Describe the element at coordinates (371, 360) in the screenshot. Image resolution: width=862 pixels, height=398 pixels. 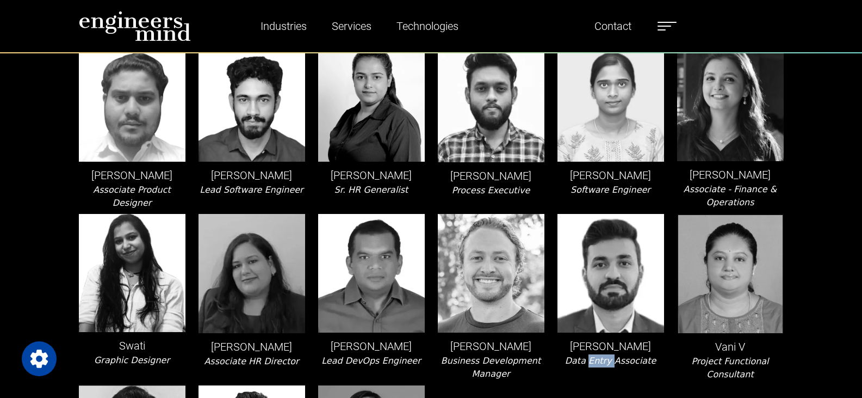
I see `i: Lead DevOps Engineer` at that location.